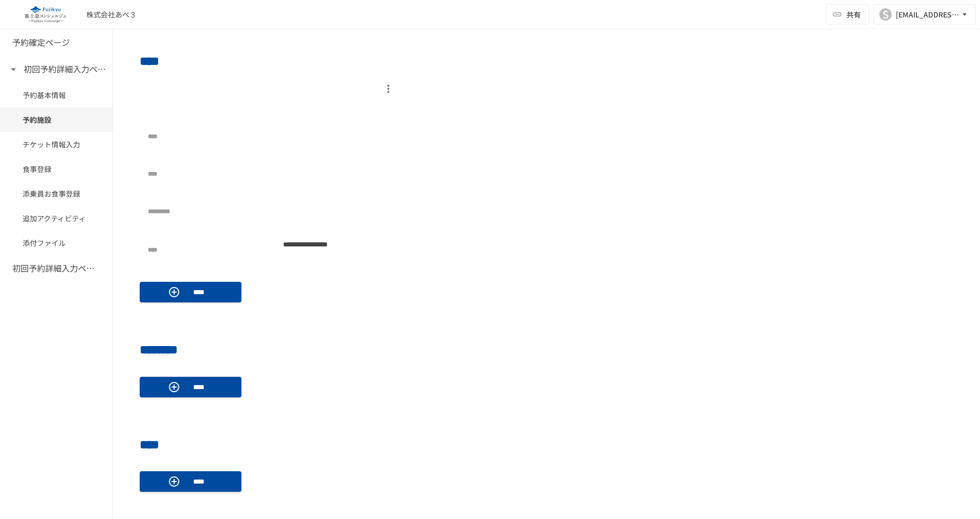 The width and height of the screenshot is (980, 519). I want to click on span: 添乗員お食事登録, so click(56, 194).